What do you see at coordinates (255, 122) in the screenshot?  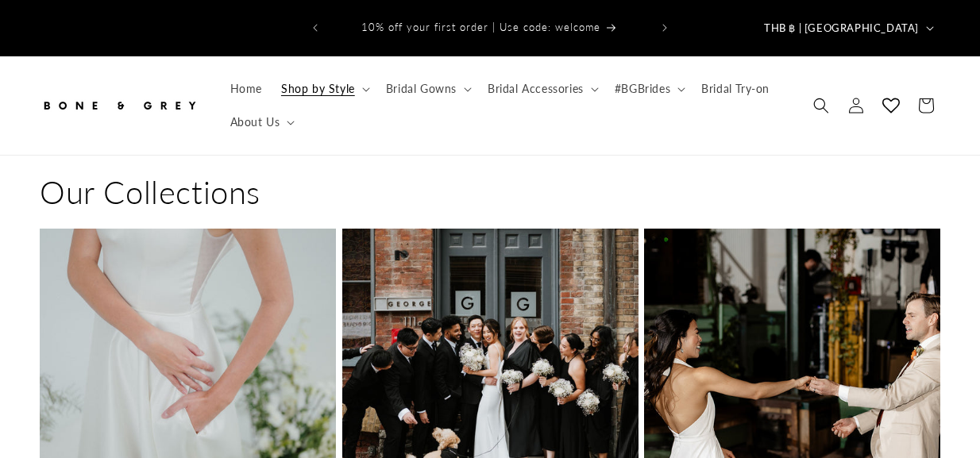 I see `span: About Us` at bounding box center [255, 122].